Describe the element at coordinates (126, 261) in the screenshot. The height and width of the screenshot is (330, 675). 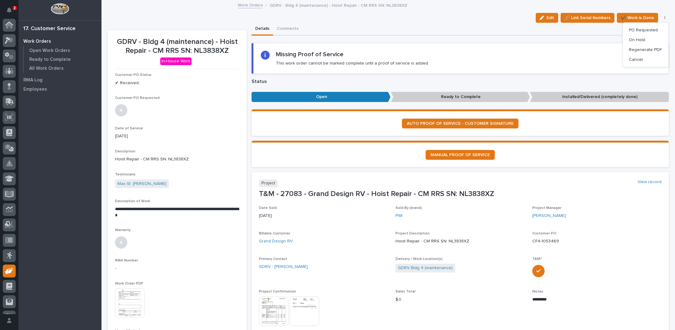
I see `span: RMA Number` at that location.